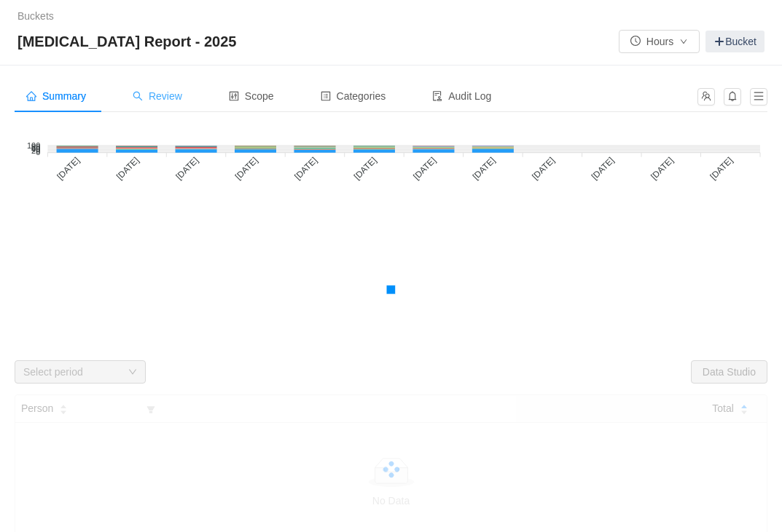  Describe the element at coordinates (733, 97) in the screenshot. I see `button: icon: bell` at that location.